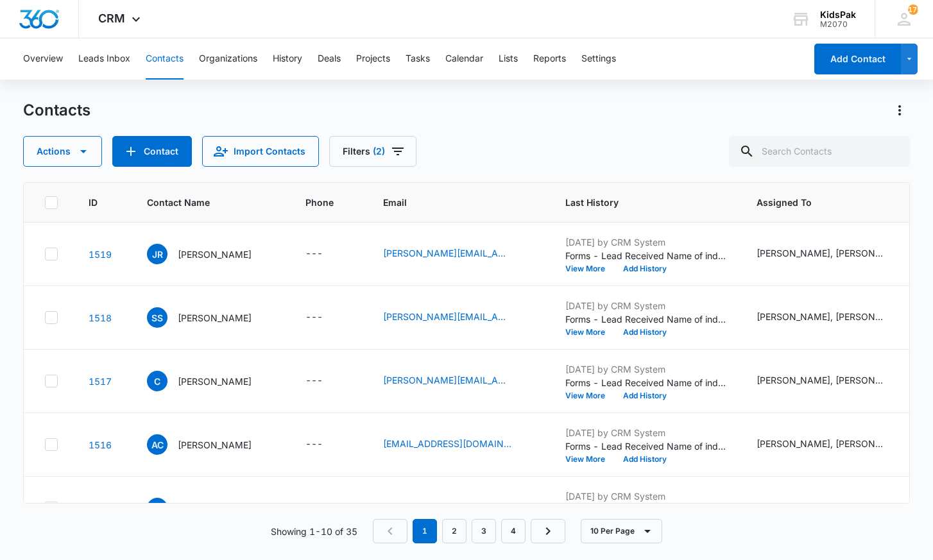  Describe the element at coordinates (913, 10) in the screenshot. I see `div: notifications count` at that location.